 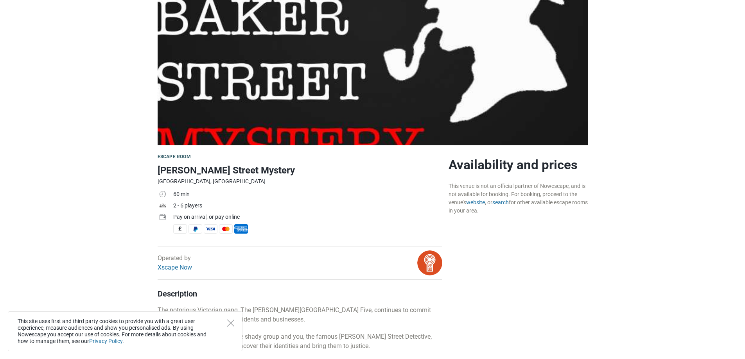 What do you see at coordinates (125, 332) in the screenshot?
I see `div: This site uses first and third party cookies to provide you with a great user experience, measure...` at bounding box center [125, 332].